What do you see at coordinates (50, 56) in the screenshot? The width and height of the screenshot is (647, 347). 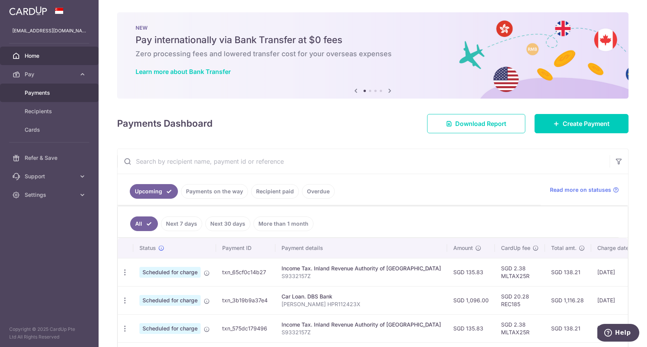 I see `span: Home` at bounding box center [50, 56].